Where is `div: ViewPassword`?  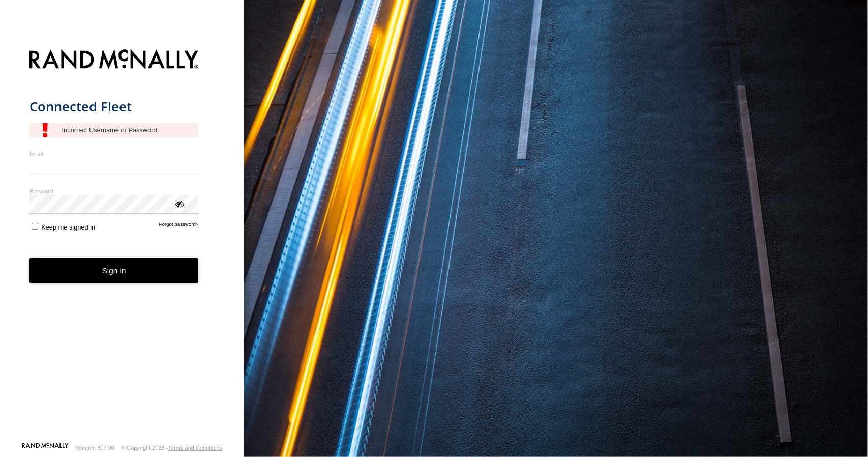
div: ViewPassword is located at coordinates (179, 203).